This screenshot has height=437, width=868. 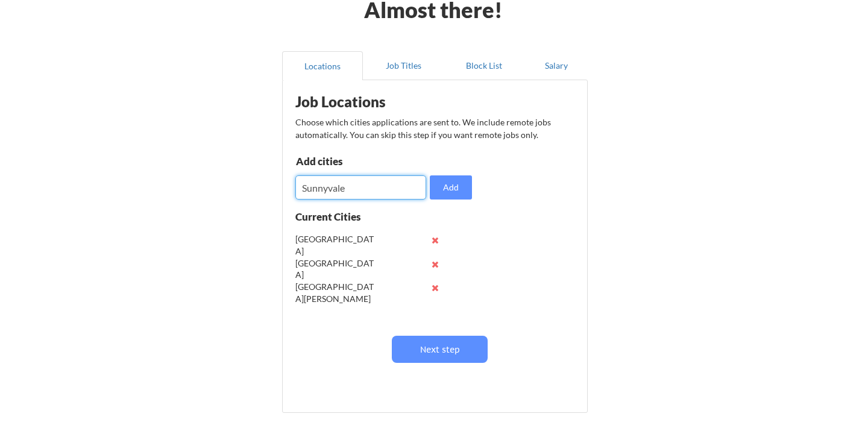 I want to click on button: Job Titles, so click(x=404, y=66).